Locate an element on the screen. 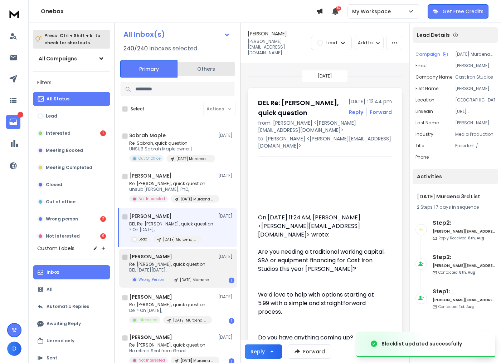 Image resolution: width=501 pixels, height=363 pixels. button: D is located at coordinates (14, 349).